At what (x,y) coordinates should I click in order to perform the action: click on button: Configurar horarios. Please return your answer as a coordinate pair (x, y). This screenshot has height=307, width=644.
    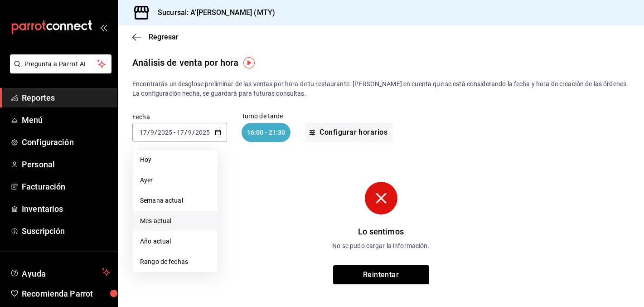
    Looking at the image, I should click on (349, 133).